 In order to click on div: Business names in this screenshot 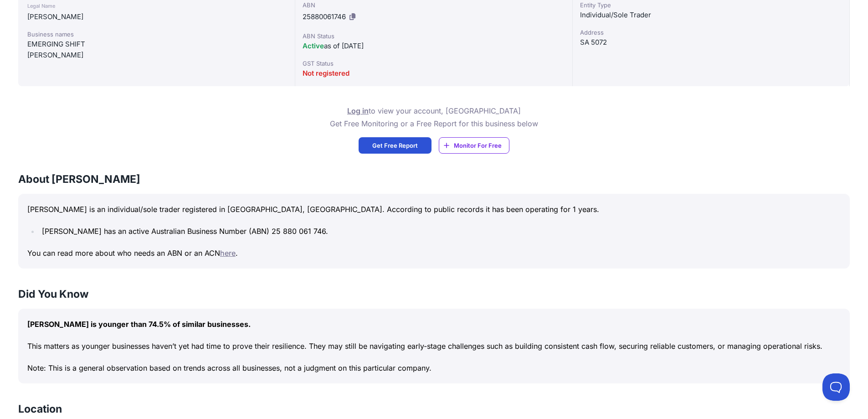, I will do `click(156, 34)`.